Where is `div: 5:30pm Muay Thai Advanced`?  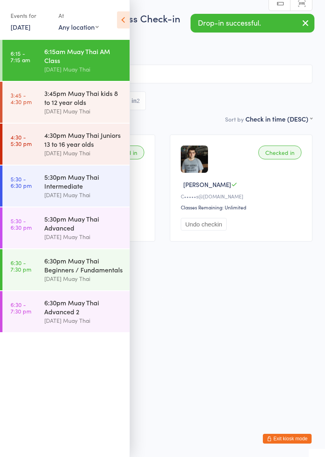
div: 5:30pm Muay Thai Advanced is located at coordinates (83, 223).